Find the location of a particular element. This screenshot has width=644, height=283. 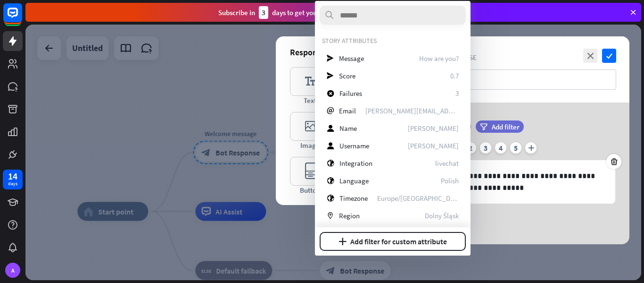

div: STORY ATTRIBUTES is located at coordinates (393, 40).